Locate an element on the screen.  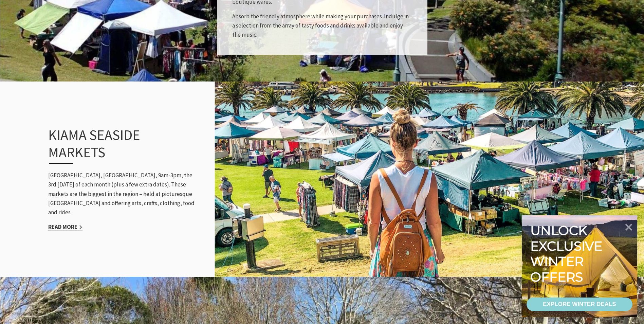
img: Instagram@Life_on_the_open_road_au_Approved_Image_ is located at coordinates (429, 179).